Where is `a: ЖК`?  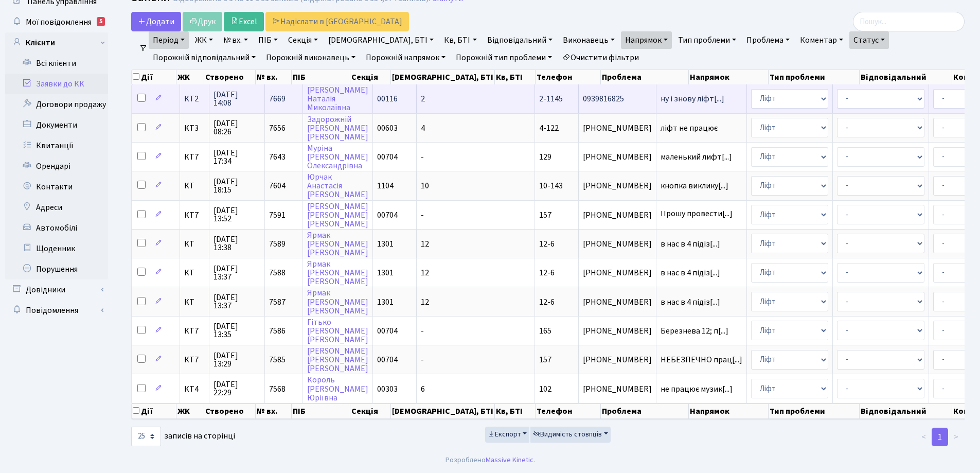 a: ЖК is located at coordinates (204, 40).